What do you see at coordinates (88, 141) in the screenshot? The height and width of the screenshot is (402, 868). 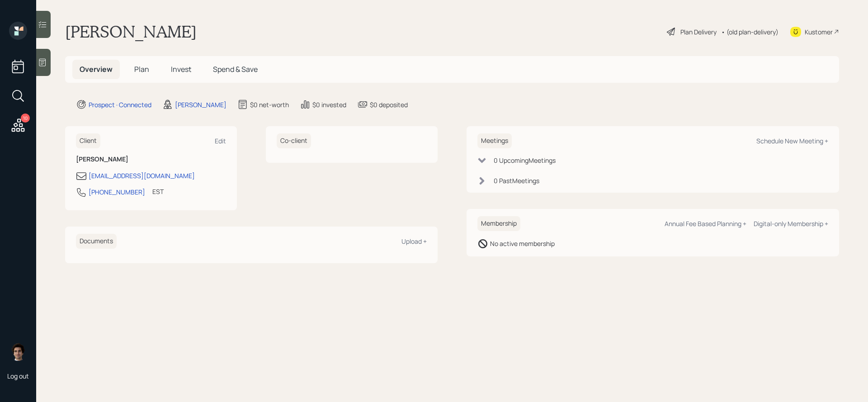 I see `h6: Client` at bounding box center [88, 141].